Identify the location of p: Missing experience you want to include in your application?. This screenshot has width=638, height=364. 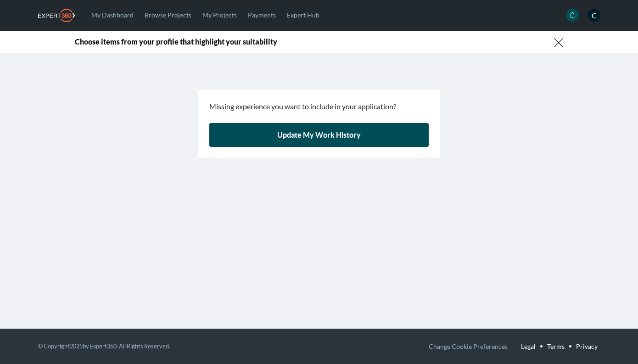
(319, 107).